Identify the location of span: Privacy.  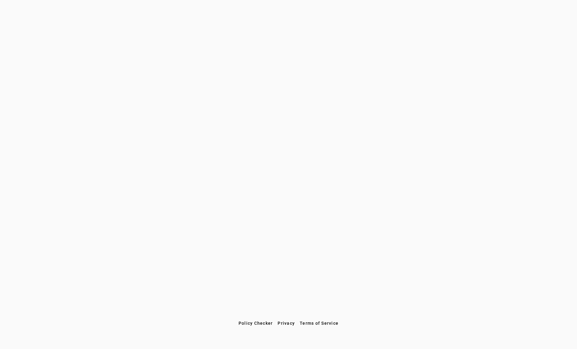
(286, 323).